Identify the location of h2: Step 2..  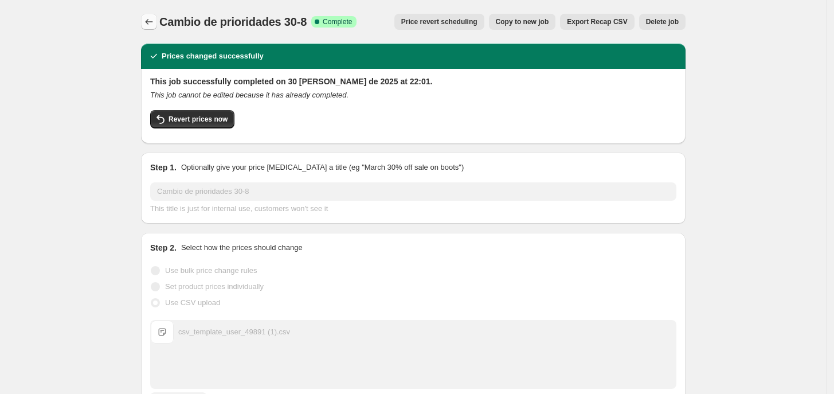
(163, 247).